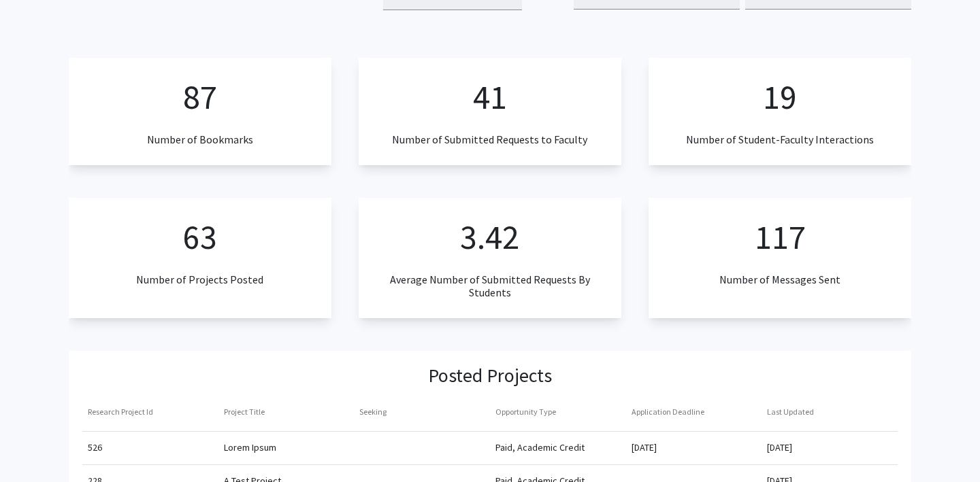 Image resolution: width=980 pixels, height=482 pixels. I want to click on mat-header-cell: Application Deadline, so click(694, 412).